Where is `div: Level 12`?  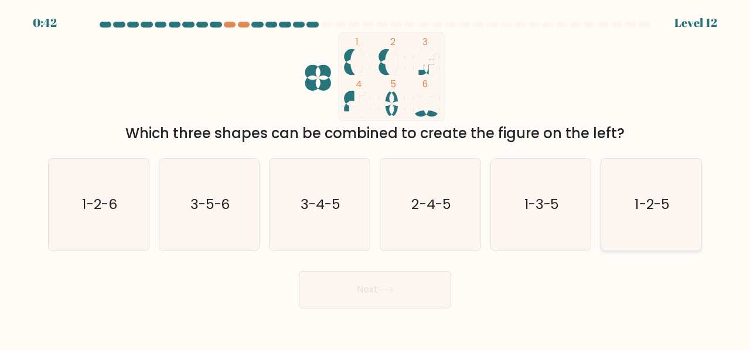
div: Level 12 is located at coordinates (695, 23).